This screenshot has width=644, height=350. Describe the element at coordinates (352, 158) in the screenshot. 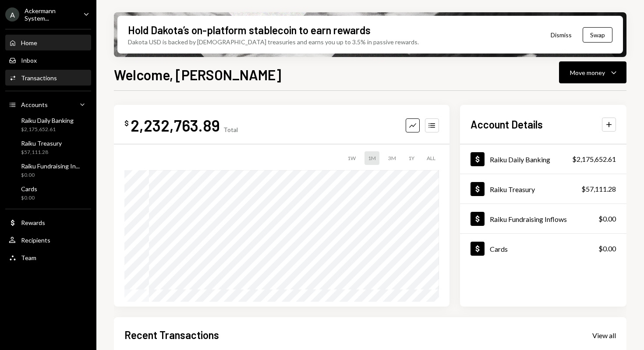

I see `div: 1W` at that location.